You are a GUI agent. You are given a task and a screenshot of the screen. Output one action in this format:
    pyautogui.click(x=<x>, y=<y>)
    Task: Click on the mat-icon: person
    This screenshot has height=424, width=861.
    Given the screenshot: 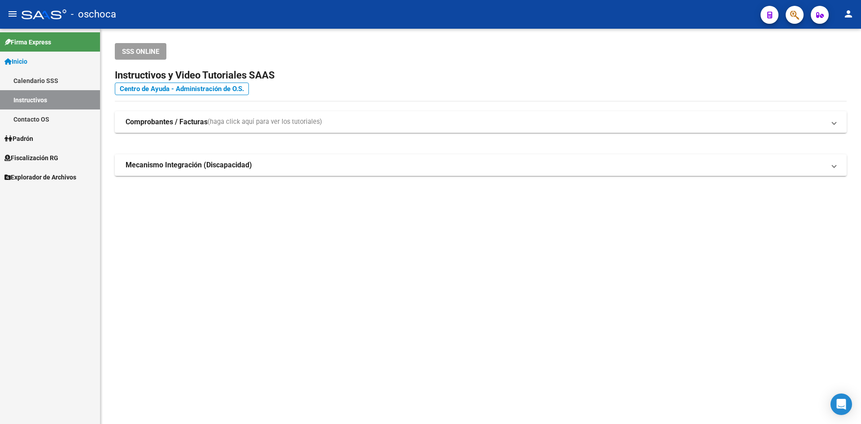 What is the action you would take?
    pyautogui.click(x=849, y=14)
    